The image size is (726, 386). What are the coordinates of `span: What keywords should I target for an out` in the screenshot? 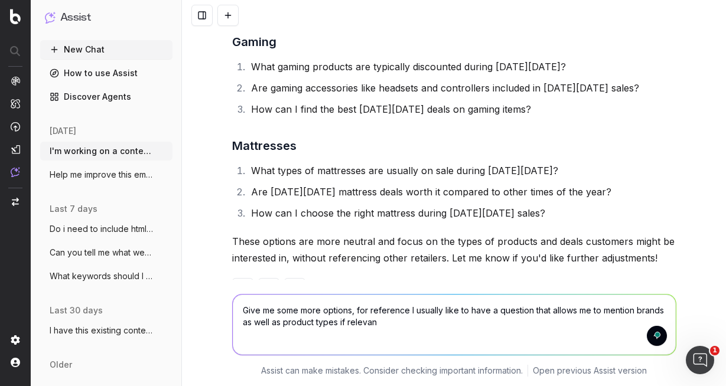 It's located at (102, 277).